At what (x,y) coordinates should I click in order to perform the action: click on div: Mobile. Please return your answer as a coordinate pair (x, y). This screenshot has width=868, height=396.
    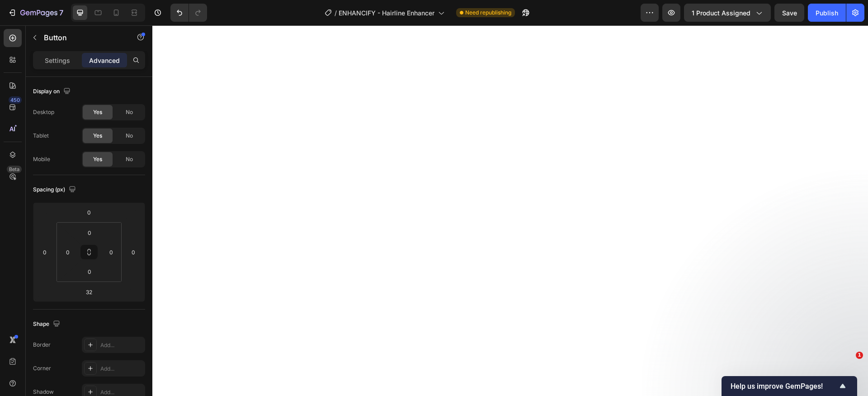
    Looking at the image, I should click on (42, 159).